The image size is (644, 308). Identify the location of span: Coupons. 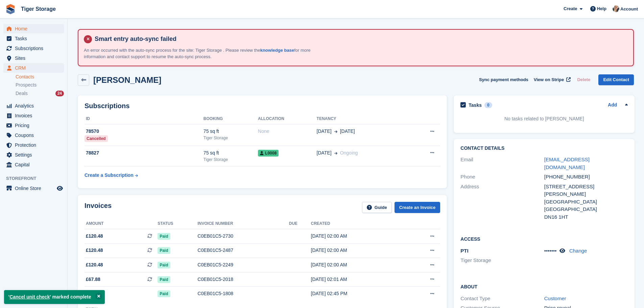
(35, 135).